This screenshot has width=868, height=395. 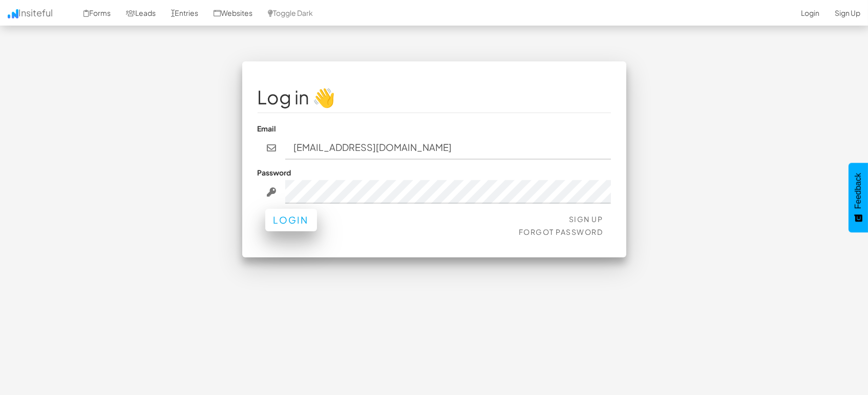 I want to click on input: john@doe.com, so click(x=448, y=148).